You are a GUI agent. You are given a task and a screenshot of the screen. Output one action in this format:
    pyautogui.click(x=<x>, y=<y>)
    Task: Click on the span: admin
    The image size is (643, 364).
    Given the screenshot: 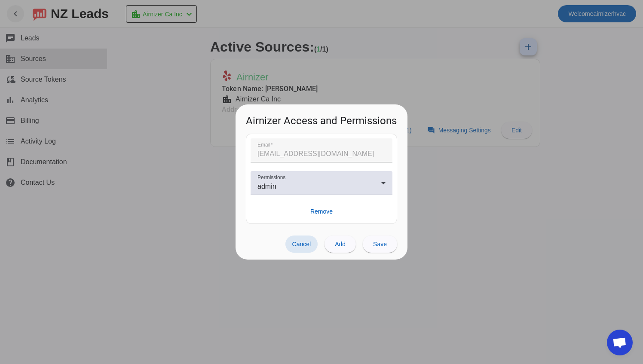 What is the action you would take?
    pyautogui.click(x=267, y=186)
    